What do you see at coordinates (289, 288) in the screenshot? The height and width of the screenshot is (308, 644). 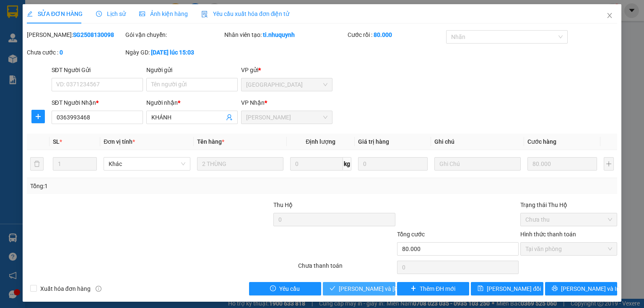 I see `span: Yêu cầu` at bounding box center [289, 288].